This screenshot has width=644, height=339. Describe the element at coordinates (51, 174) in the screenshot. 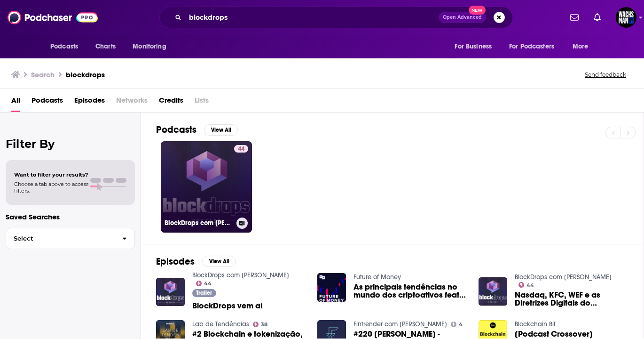

I see `span: Want to filter your results?` at that location.